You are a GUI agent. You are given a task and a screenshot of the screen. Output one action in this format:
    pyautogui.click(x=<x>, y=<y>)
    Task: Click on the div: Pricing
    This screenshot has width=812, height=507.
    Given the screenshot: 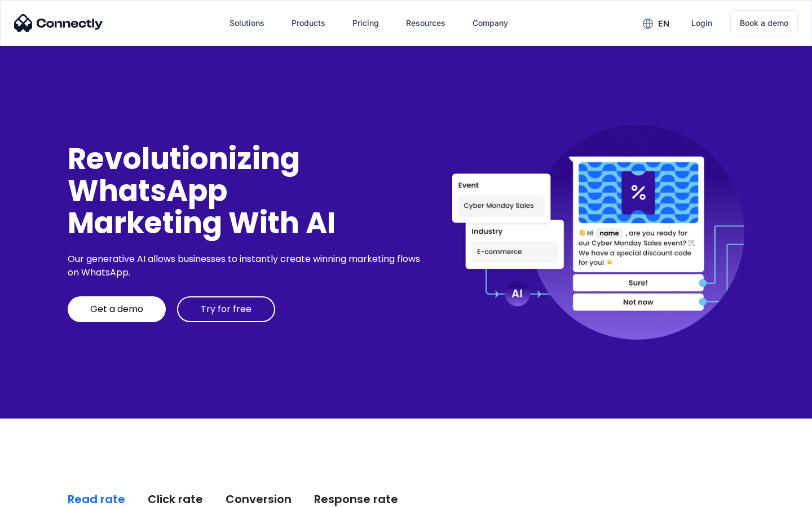 What is the action you would take?
    pyautogui.click(x=366, y=23)
    